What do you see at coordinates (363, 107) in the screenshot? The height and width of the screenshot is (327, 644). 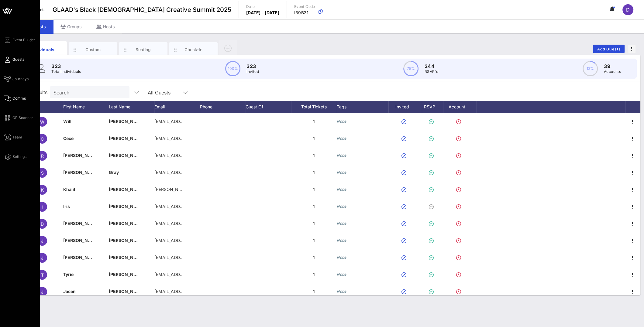 I see `div: Tags` at bounding box center [363, 107].